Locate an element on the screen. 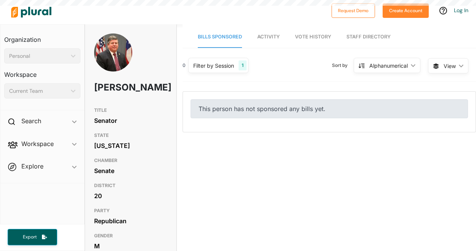  div: 20 is located at coordinates (131, 196).